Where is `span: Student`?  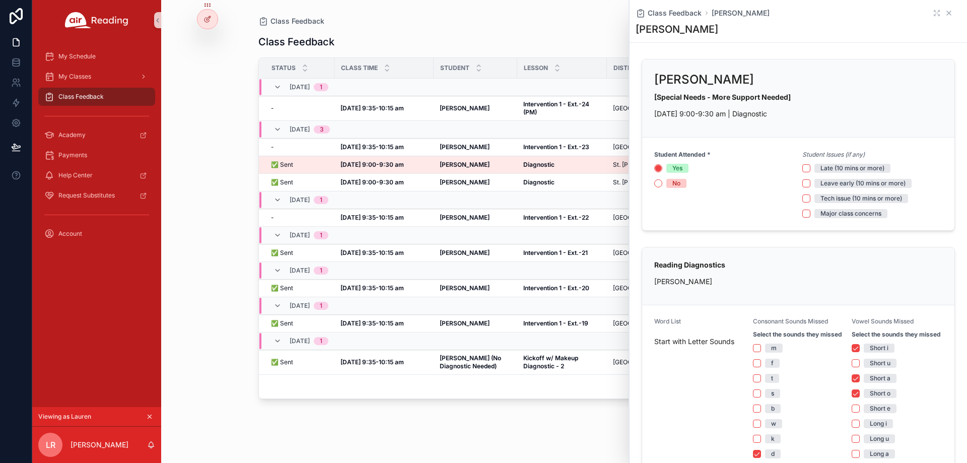
span: Student is located at coordinates (455, 68).